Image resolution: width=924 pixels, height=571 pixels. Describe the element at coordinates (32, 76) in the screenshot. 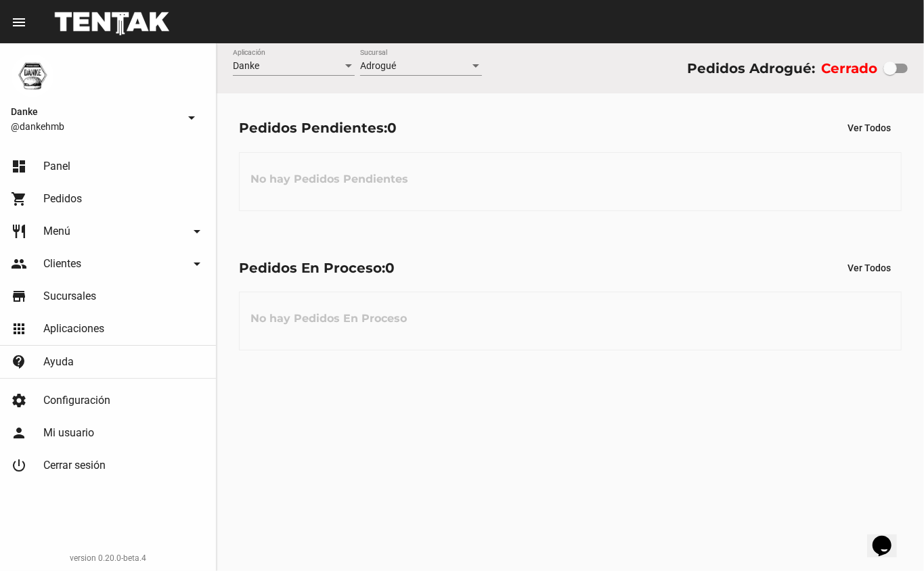

I see `img: 1d4517d0-56da-456b-81f5-6111ccf01445.png` at that location.